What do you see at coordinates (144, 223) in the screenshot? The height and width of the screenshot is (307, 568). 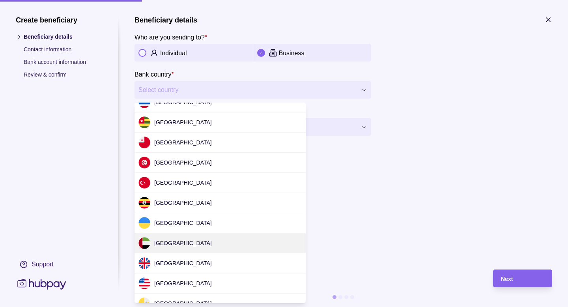 I see `img: ua` at bounding box center [144, 223].